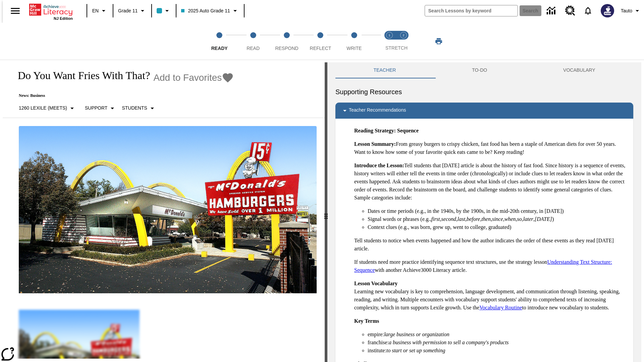 This screenshot has height=362, width=644. Describe the element at coordinates (219, 41) in the screenshot. I see `button: Ready step 1 of 5` at that location.